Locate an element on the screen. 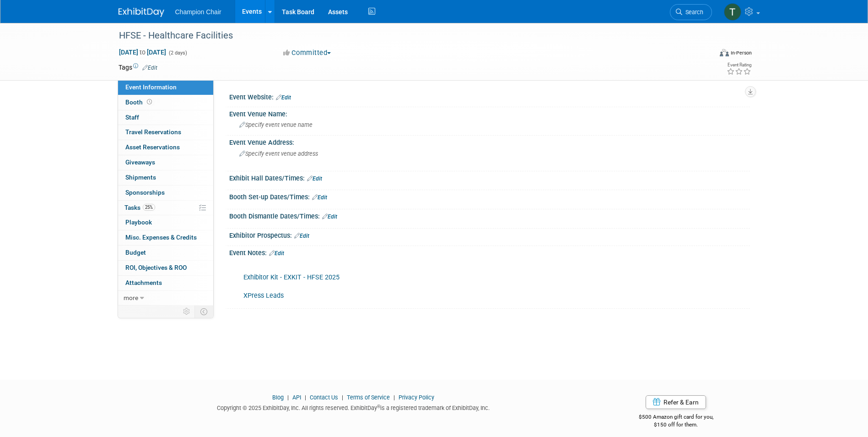 This screenshot has width=868, height=437. button: Committed is located at coordinates (307, 53).